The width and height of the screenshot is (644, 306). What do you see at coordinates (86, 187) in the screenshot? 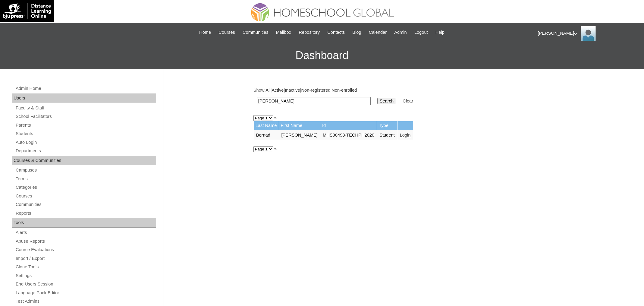
I see `a: Categories` at bounding box center [86, 187].